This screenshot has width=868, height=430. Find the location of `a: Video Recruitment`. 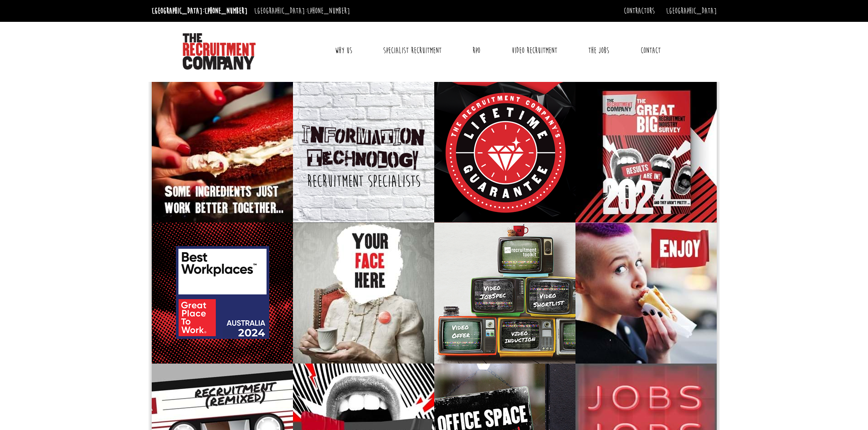

a: Video Recruitment is located at coordinates (534, 51).